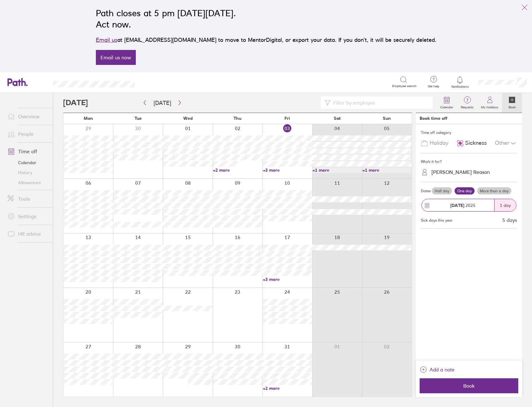 This screenshot has height=407, width=532. I want to click on span: Mon, so click(88, 118).